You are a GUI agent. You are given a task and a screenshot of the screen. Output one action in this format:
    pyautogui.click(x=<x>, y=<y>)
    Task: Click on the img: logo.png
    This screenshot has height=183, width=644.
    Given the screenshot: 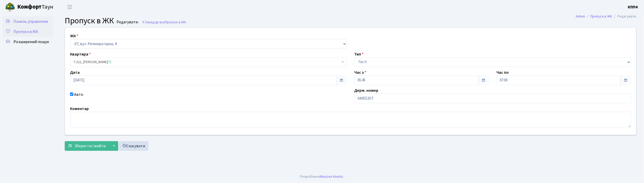 What is the action you would take?
    pyautogui.click(x=10, y=7)
    